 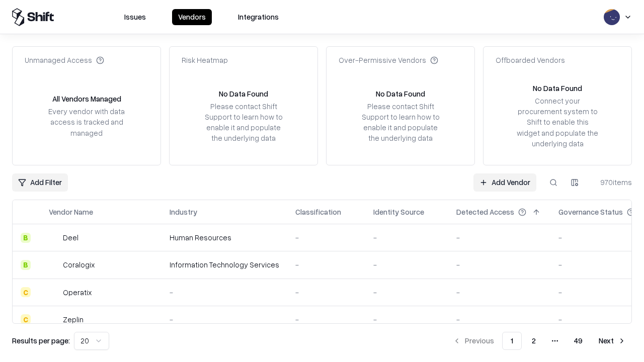 I want to click on div: Detected Access, so click(x=485, y=212).